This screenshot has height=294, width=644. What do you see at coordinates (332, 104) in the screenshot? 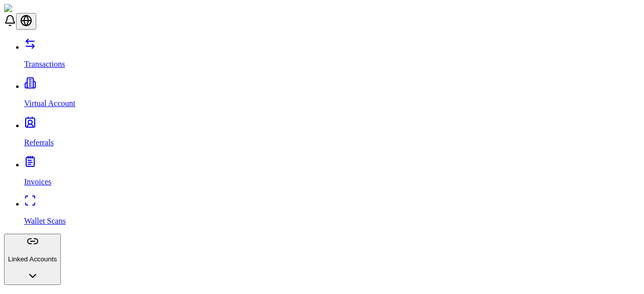
I see `p: Virtual Account` at bounding box center [332, 104].